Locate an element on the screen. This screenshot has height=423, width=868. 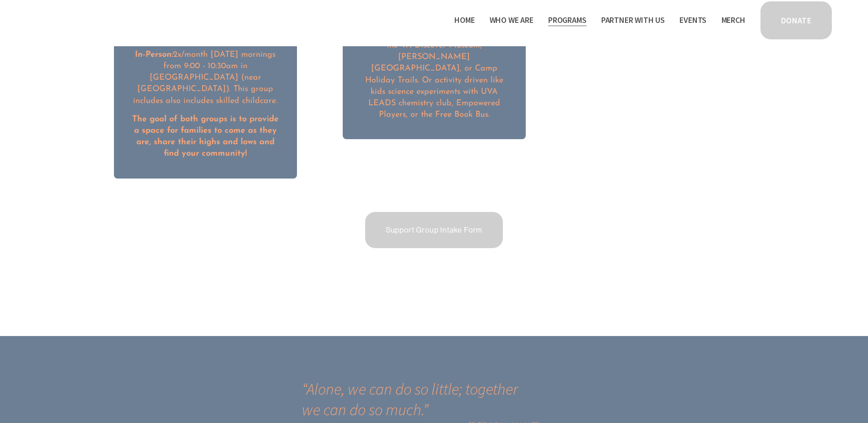
a: Home is located at coordinates (464, 20).